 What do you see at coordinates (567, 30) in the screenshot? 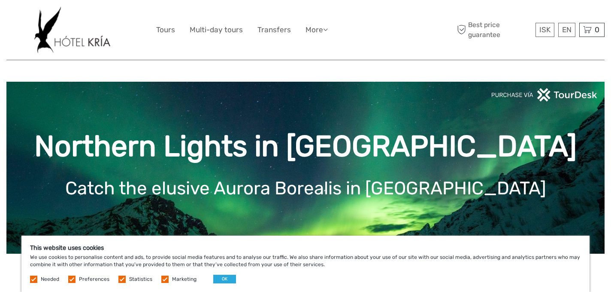
I see `div: EN` at bounding box center [567, 30].